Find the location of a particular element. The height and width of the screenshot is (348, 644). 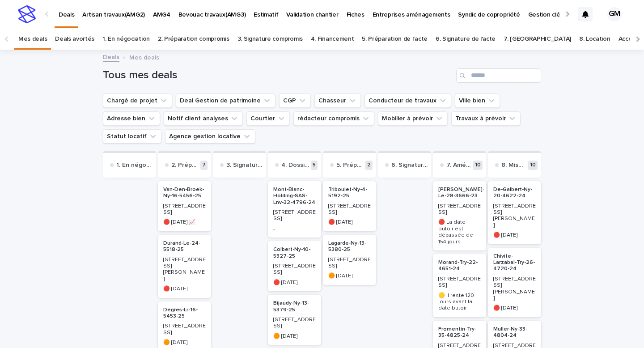

p: 7. Aménagements et travaux is located at coordinates (459, 165).